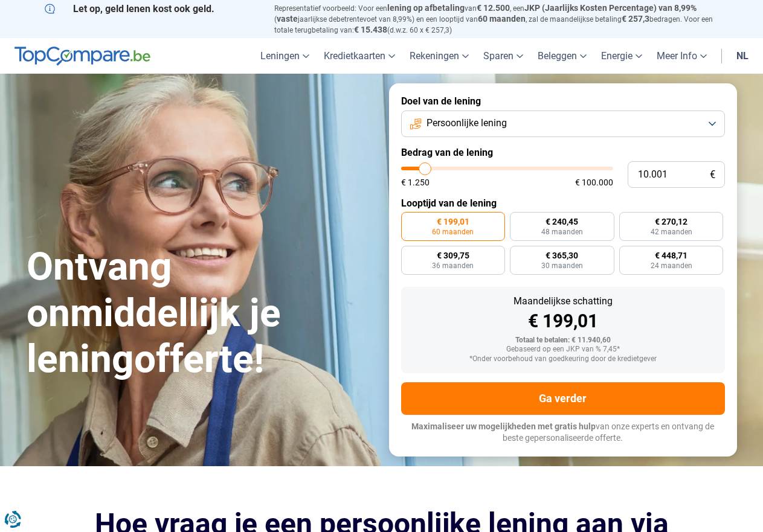 The height and width of the screenshot is (532, 763). What do you see at coordinates (563, 203) in the screenshot?
I see `label: Looptijd van de lening` at bounding box center [563, 203].